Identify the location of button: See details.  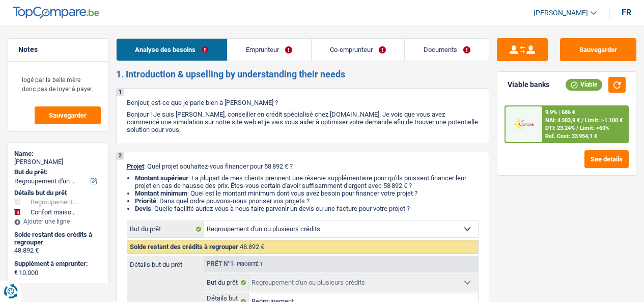
(606, 159).